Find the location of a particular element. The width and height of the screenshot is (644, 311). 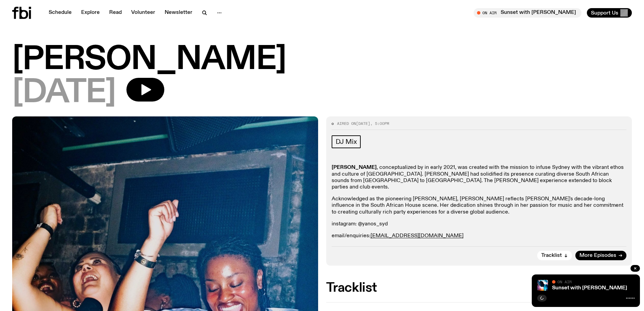

a: Read is located at coordinates (115, 13).